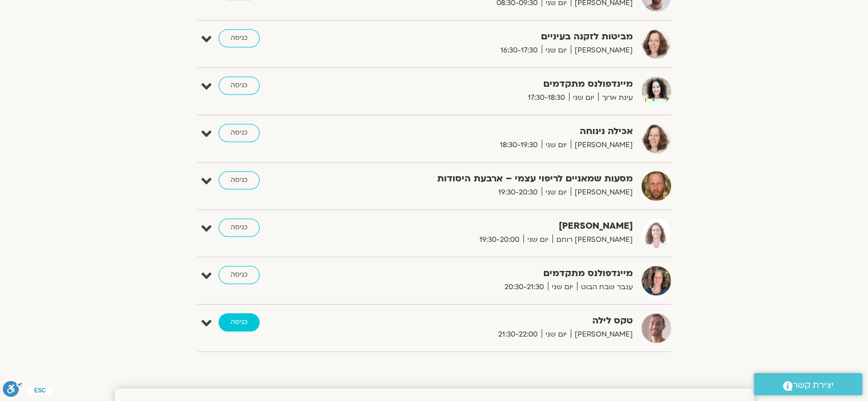  What do you see at coordinates (518, 145) in the screenshot?
I see `span: 18:30-19:30` at bounding box center [518, 145].